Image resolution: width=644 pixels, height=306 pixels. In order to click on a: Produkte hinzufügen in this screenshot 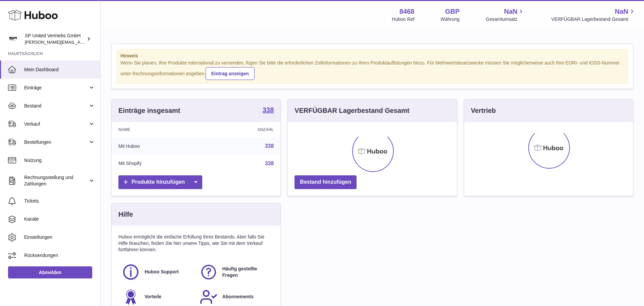, I will do `click(161, 182)`.